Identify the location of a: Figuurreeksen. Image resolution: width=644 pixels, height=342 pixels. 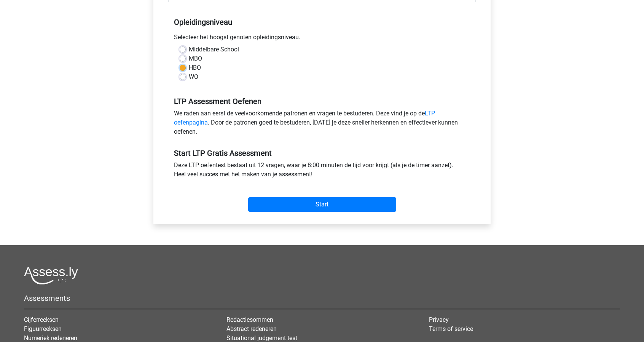
(43, 328).